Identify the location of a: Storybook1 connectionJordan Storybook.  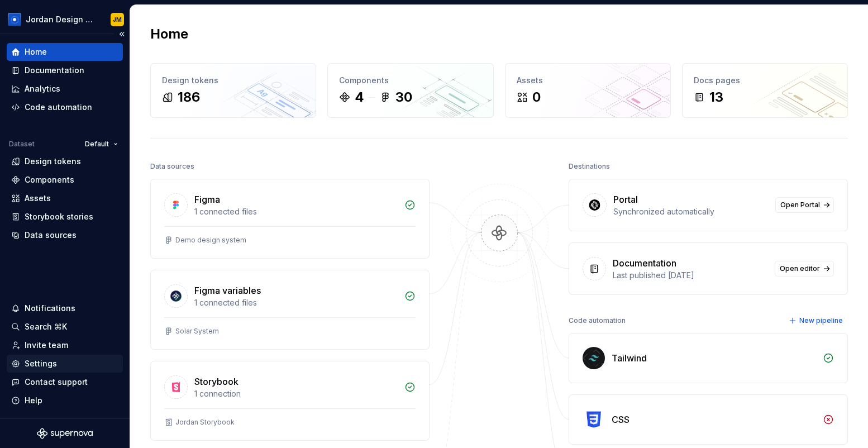
(290, 400).